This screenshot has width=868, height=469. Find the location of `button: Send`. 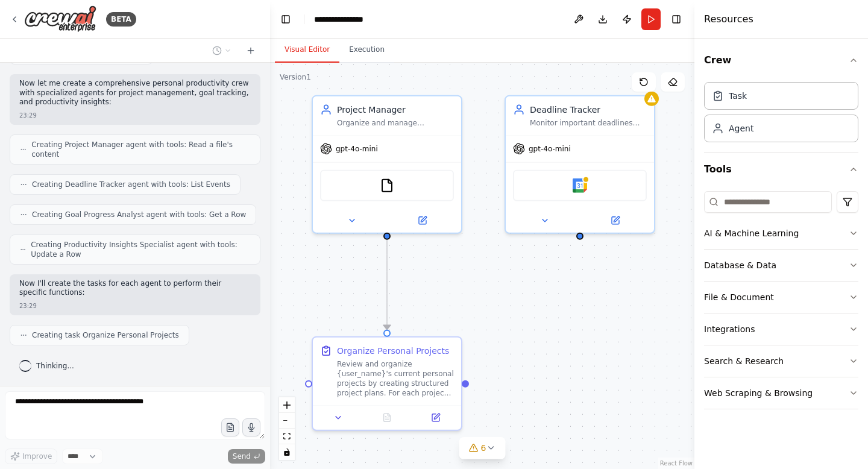

button: Send is located at coordinates (247, 456).